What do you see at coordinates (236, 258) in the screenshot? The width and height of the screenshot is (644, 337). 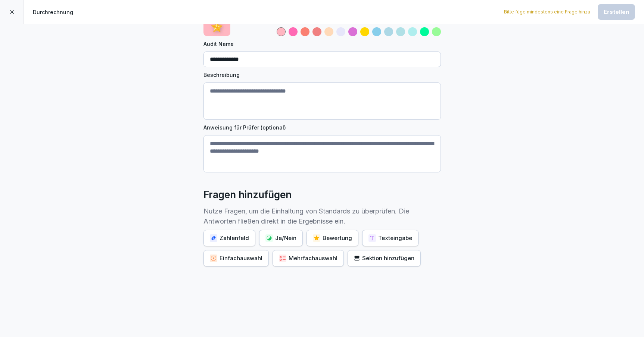 I see `div: Einfachauswahl` at bounding box center [236, 258].